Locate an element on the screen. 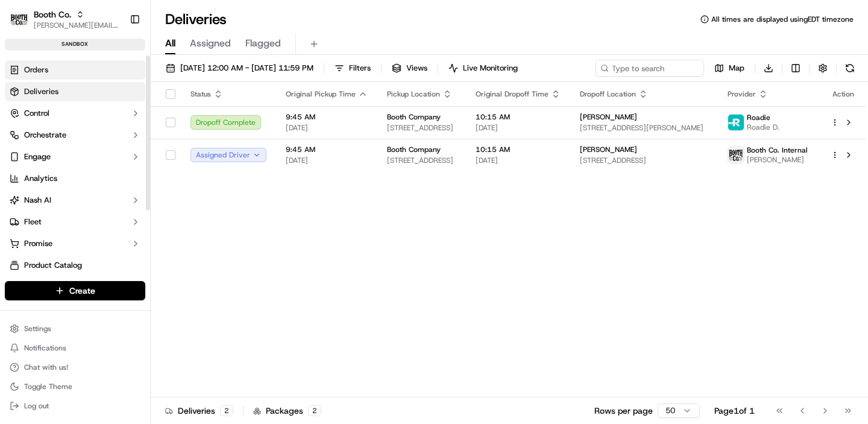  a: 📗Knowledge Base is located at coordinates (52, 181).